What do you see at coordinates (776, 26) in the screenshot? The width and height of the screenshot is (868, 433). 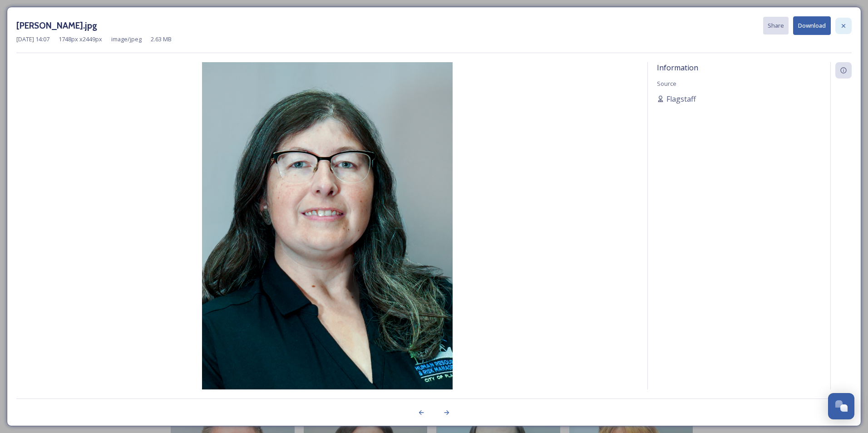 I see `button: Share` at bounding box center [776, 26].